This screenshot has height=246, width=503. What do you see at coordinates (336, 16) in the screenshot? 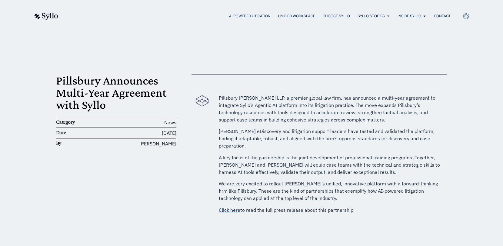
I see `a: Choose Syllo` at bounding box center [336, 16].